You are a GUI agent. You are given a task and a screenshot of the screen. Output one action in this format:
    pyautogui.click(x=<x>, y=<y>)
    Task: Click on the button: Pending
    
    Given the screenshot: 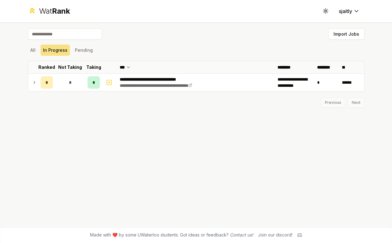 What is the action you would take?
    pyautogui.click(x=84, y=50)
    